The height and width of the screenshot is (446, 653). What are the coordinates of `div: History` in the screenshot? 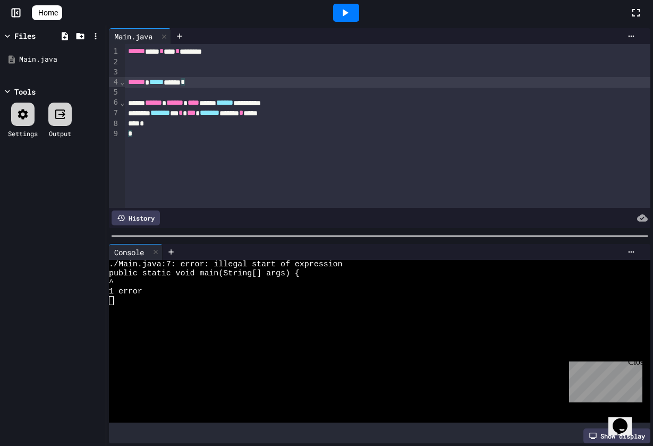 It's located at (135, 218).